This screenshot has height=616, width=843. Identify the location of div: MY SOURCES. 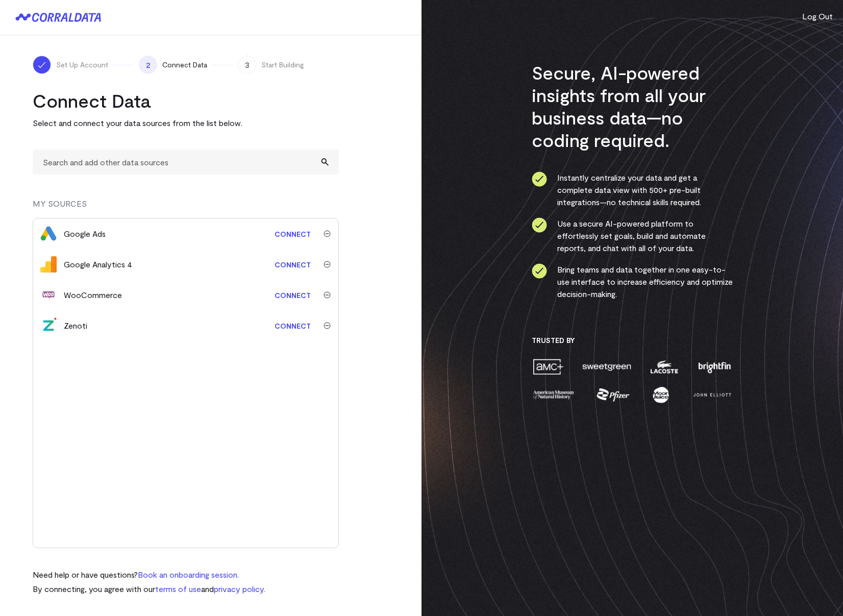
(186, 208).